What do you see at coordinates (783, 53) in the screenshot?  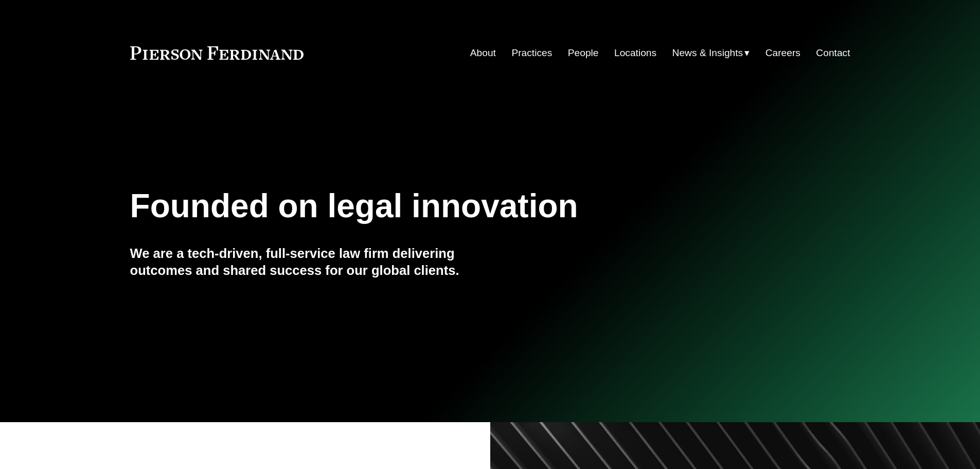 I see `a: Careers` at bounding box center [783, 53].